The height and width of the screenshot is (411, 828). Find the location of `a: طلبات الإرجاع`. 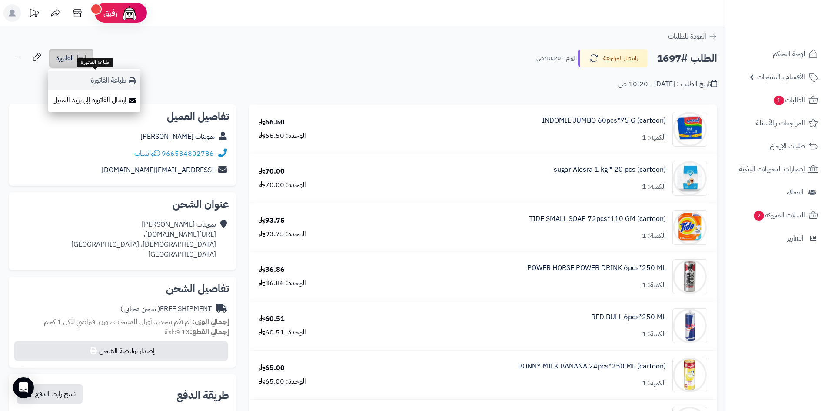

a: طلبات الإرجاع is located at coordinates (777, 146).